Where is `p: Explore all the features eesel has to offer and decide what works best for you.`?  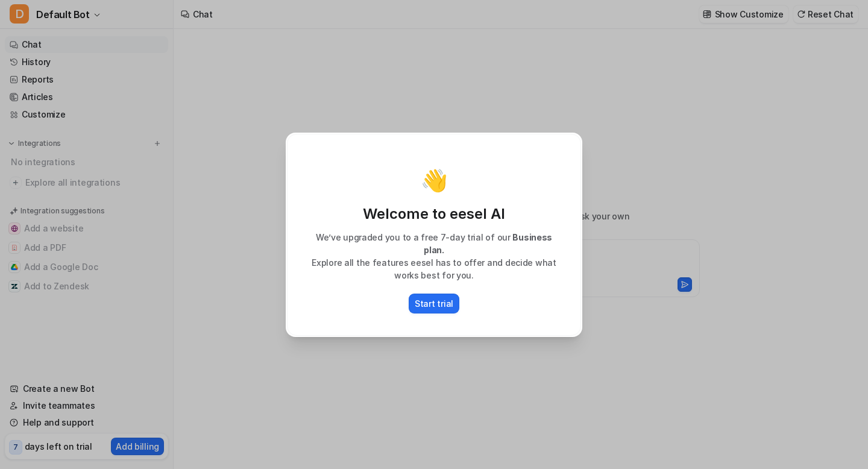 p: Explore all the features eesel has to offer and decide what works best for you. is located at coordinates (434, 269).